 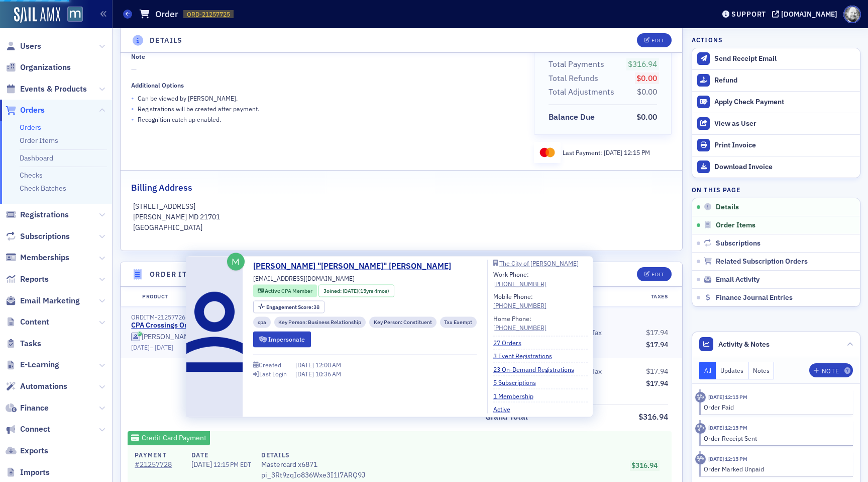 I want to click on div: Tax Exempt, so click(x=459, y=322).